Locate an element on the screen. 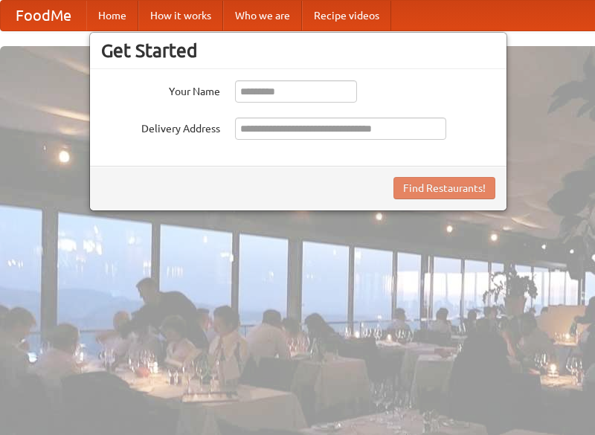 This screenshot has width=595, height=435. label: Delivery Address is located at coordinates (161, 127).